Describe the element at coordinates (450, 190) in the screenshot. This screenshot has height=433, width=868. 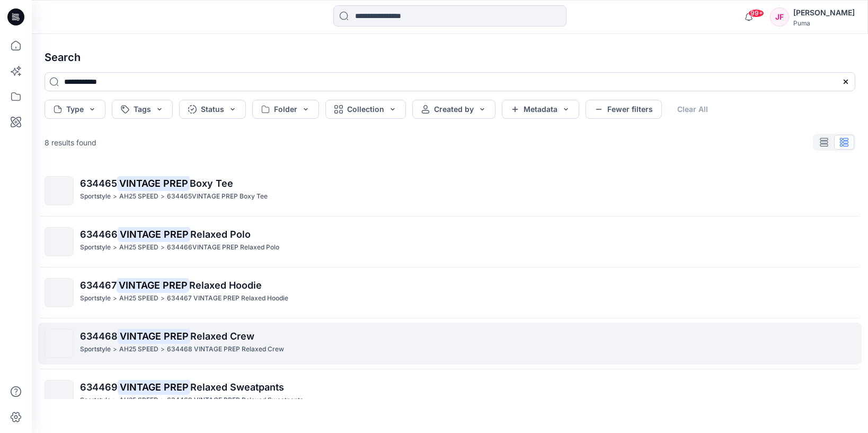
I see `a: 634465VINTAGE PREPBoxy TeeSportstyle>AH25 SPEED>634465VINTAGE PREP Boxy Tee` at that location.